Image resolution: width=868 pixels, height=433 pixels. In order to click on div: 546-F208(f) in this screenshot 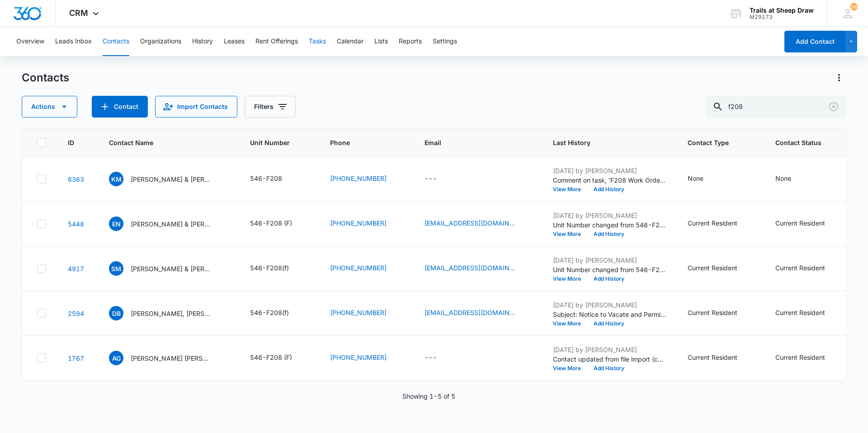, I will do `click(270, 268)`.